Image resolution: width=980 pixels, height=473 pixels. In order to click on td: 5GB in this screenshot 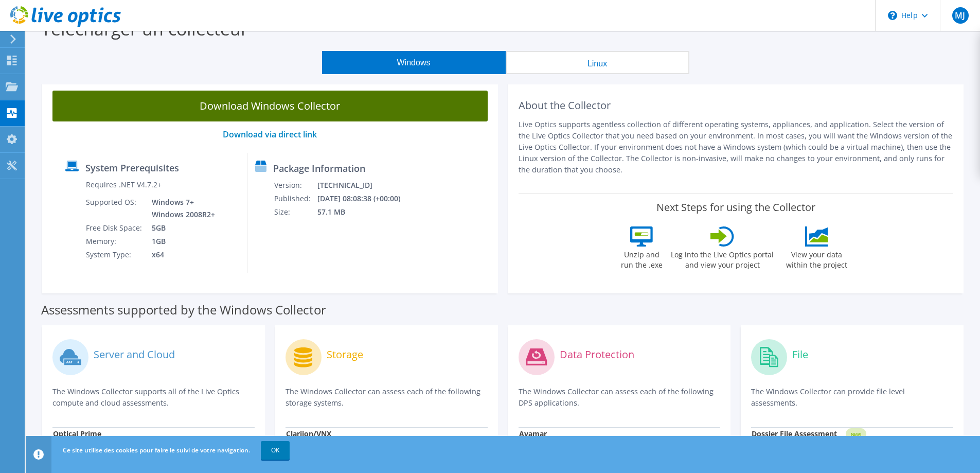, I will do `click(180, 228)`.